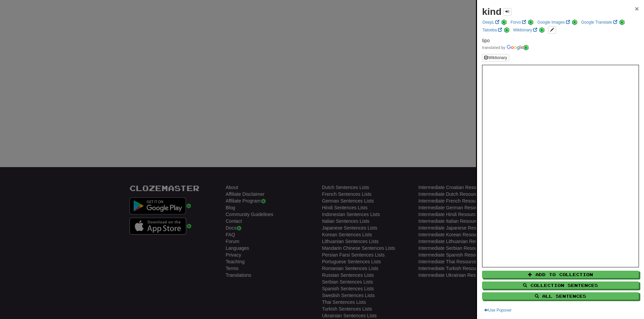  What do you see at coordinates (491, 22) in the screenshot?
I see `a: DeepL` at bounding box center [491, 22].